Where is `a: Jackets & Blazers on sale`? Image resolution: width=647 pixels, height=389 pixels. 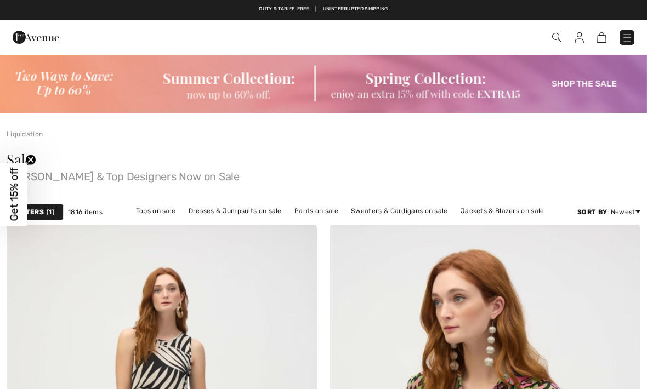
a: Jackets & Blazers on sale is located at coordinates (502, 211).